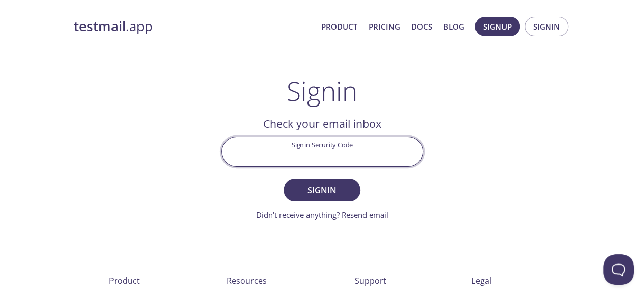  I want to click on span: Product, so click(124, 281).